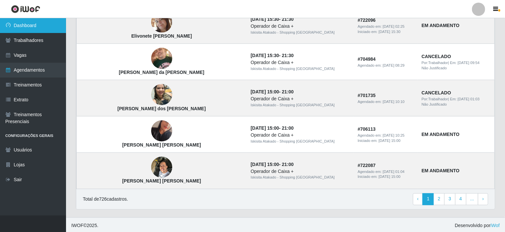 The width and height of the screenshot is (505, 232). Describe the element at coordinates (85, 226) in the screenshot. I see `span: © 2025 .` at that location.